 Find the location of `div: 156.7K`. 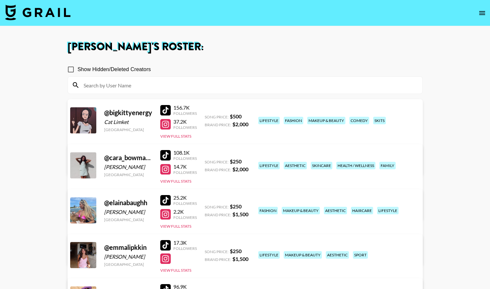

div: 156.7K is located at coordinates (185, 108).